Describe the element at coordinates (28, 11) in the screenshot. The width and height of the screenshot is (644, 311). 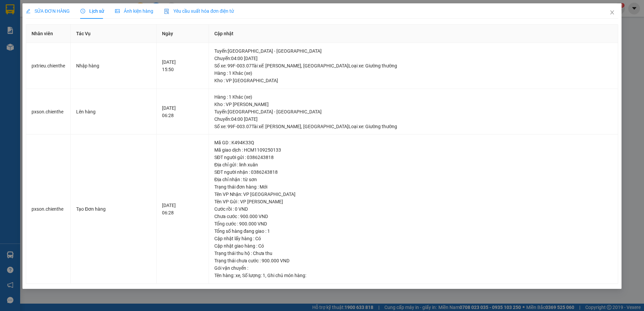
I see `span: edit` at that location.